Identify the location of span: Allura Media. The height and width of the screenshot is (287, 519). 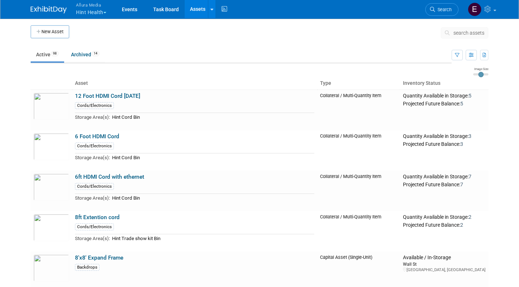
(91, 5).